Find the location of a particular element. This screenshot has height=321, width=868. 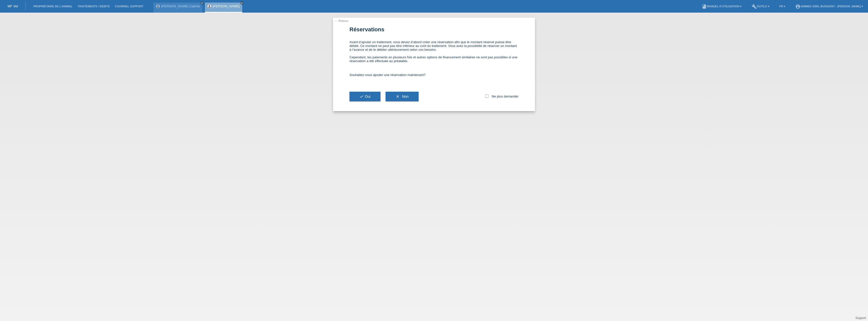

span: Non is located at coordinates (405, 97).